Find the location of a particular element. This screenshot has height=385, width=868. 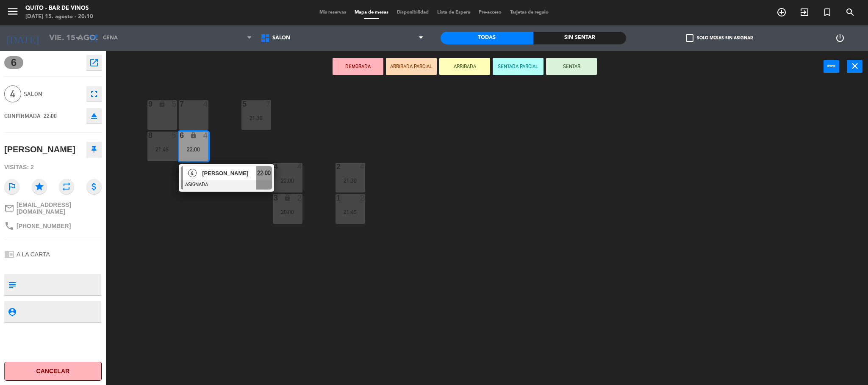

div: Todas is located at coordinates (487, 38).